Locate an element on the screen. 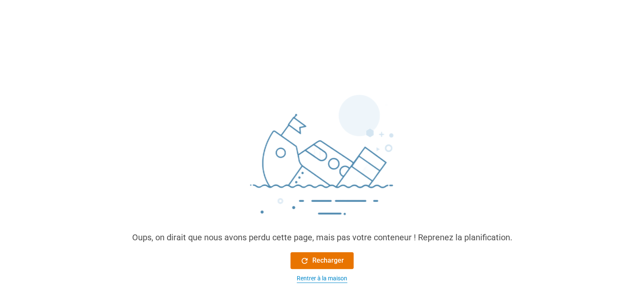 This screenshot has width=644, height=293. font: Recharger is located at coordinates (328, 260).